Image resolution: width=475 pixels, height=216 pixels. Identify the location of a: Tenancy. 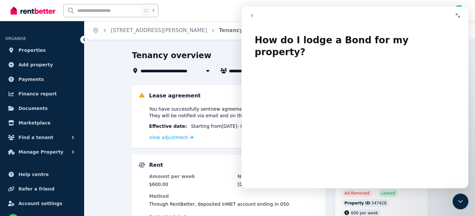
(231, 30).